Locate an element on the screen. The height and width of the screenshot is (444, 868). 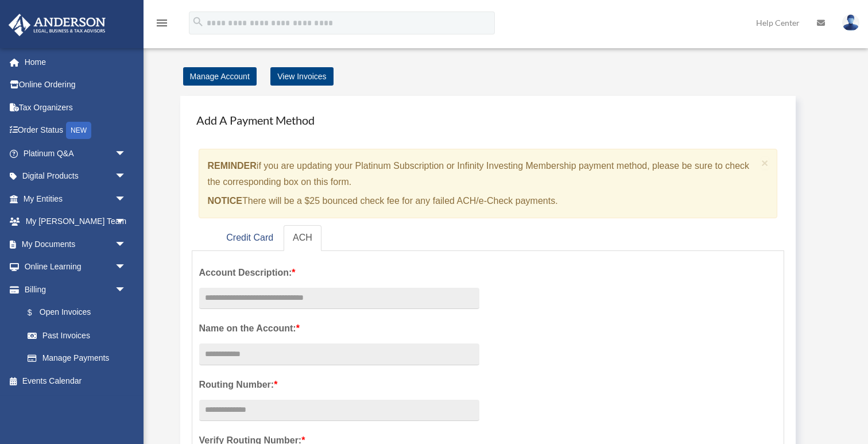
a: Billingarrow_drop_down is located at coordinates (75, 289).